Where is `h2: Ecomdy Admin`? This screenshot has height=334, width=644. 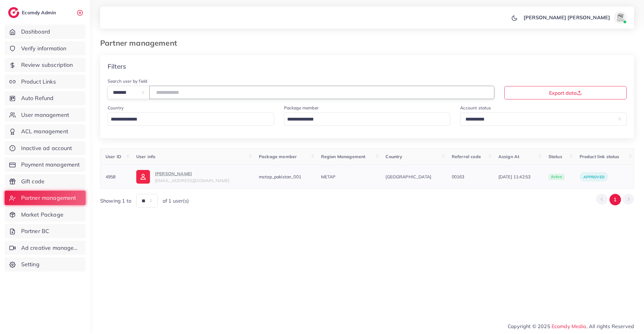 h2: Ecomdy Admin is located at coordinates (39, 12).